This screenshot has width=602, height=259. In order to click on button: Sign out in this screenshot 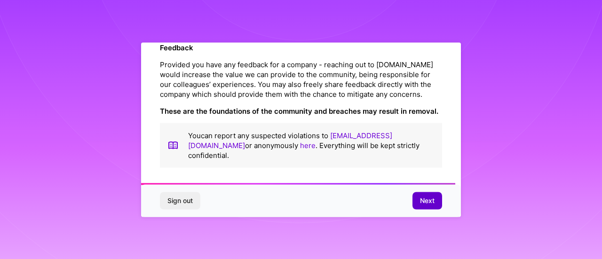, I will do `click(180, 201)`.